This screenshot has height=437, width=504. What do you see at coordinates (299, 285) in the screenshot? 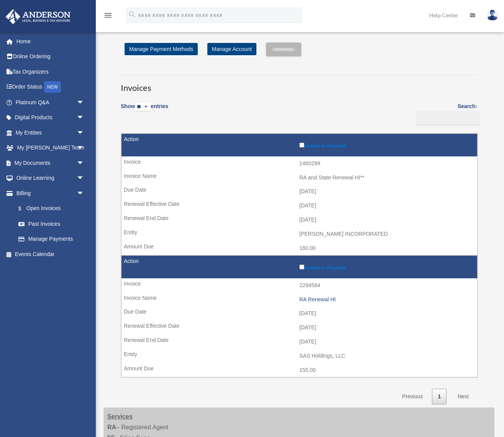
I see `td: 2294584` at bounding box center [299, 285].